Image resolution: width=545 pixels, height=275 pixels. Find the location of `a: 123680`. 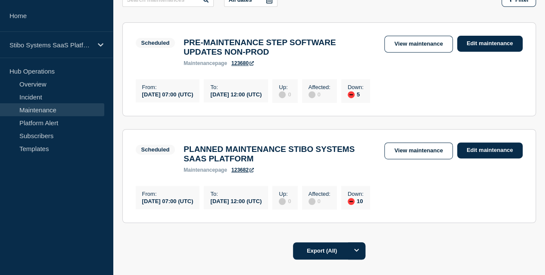

a: 123680 is located at coordinates (243, 63).